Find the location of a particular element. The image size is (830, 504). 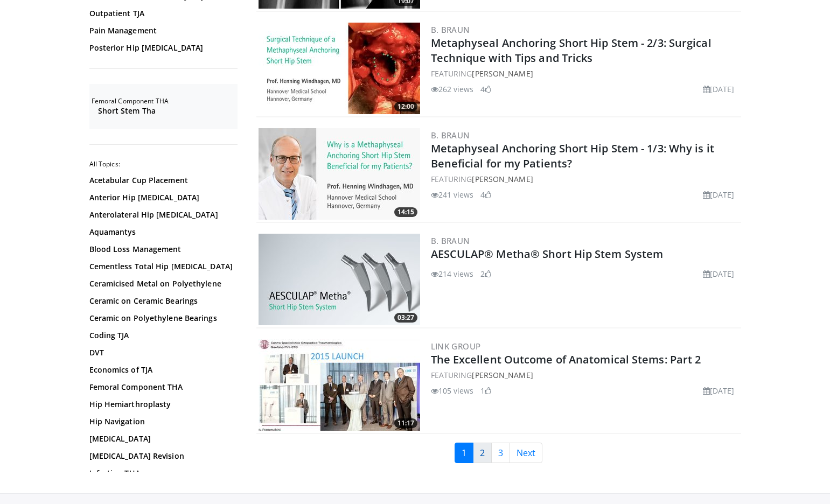

a: LINK Group is located at coordinates (455, 346).